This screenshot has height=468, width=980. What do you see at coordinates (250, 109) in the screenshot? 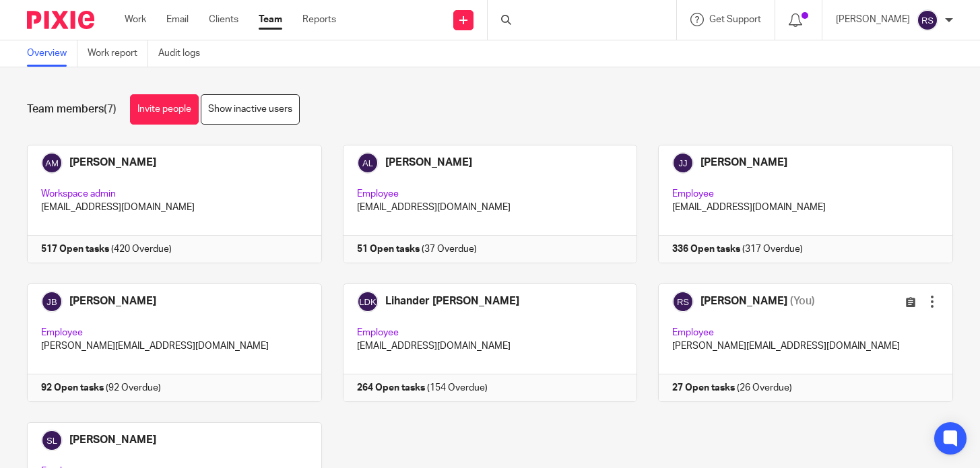
I see `a: Show inactive users` at bounding box center [250, 109].